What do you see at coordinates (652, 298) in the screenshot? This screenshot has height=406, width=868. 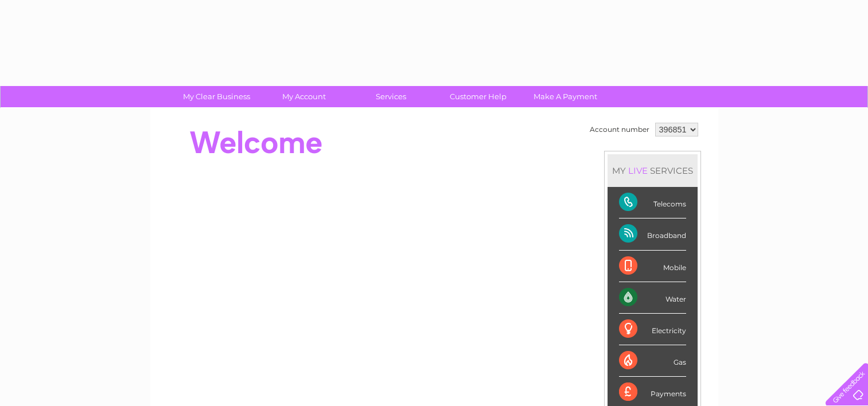 I see `div: Water` at bounding box center [652, 298].